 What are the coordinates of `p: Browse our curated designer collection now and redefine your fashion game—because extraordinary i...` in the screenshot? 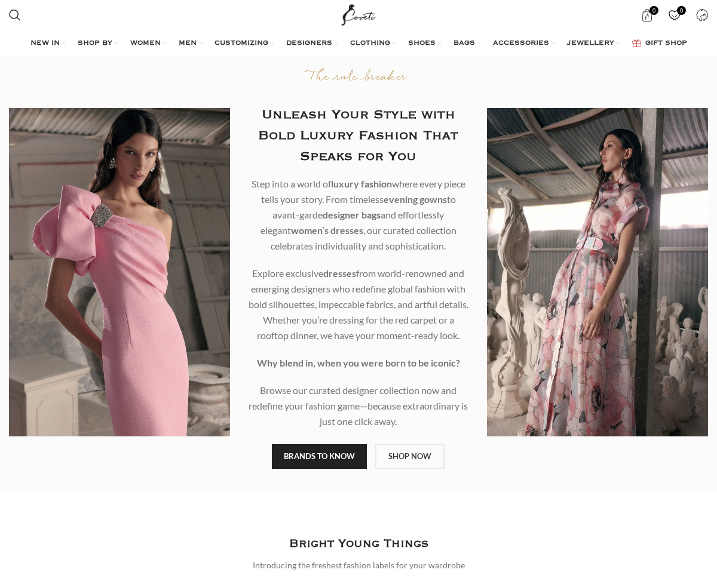 It's located at (358, 406).